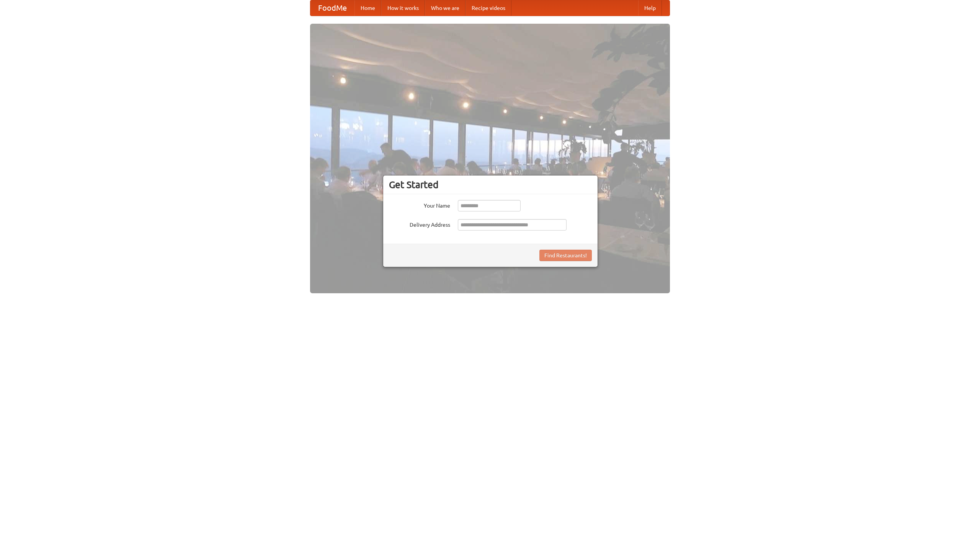 This screenshot has width=980, height=541. Describe the element at coordinates (565, 256) in the screenshot. I see `button: Find Restaurants!` at that location.